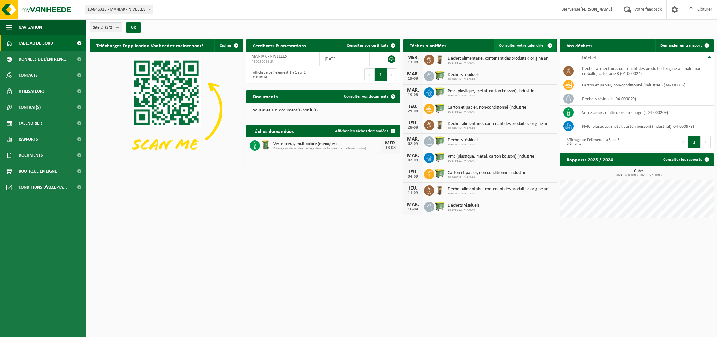 The image size is (717, 337). Describe the element at coordinates (265, 96) in the screenshot. I see `h2: Documents` at that location.